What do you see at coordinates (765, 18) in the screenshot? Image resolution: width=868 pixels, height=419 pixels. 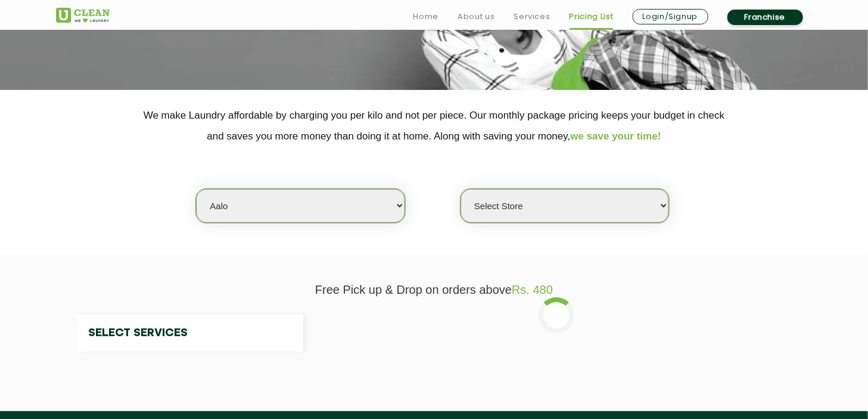 I see `a: Franchise` at bounding box center [765, 18].